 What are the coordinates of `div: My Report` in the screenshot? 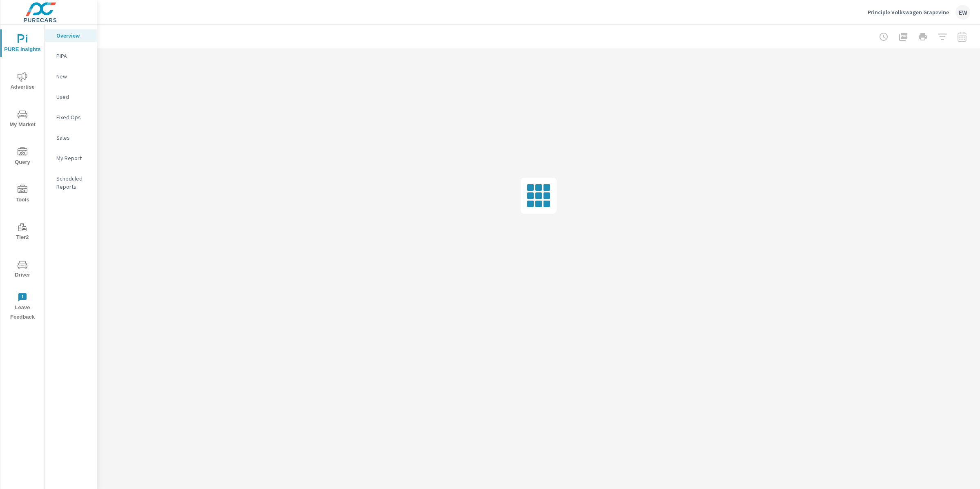 It's located at (70, 158).